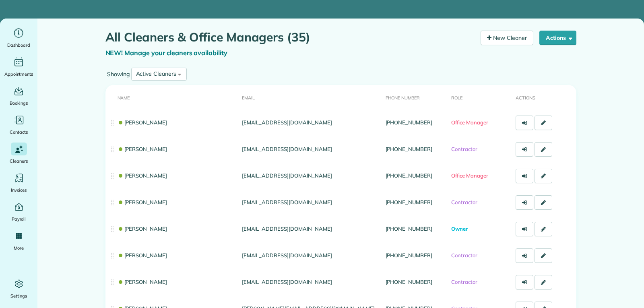  What do you see at coordinates (481, 97) in the screenshot?
I see `th: Role` at bounding box center [481, 97].